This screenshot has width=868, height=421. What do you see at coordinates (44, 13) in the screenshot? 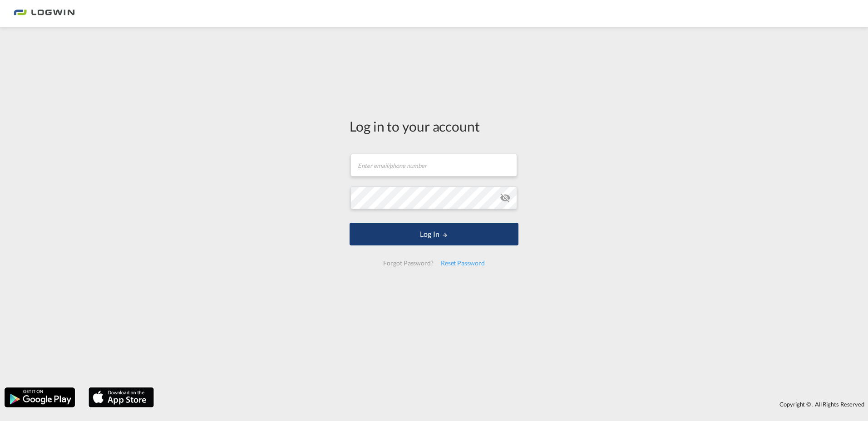
I see `img: bc73a0e0d8c111efacd525e4c8ad7d32.png` at bounding box center [44, 13].